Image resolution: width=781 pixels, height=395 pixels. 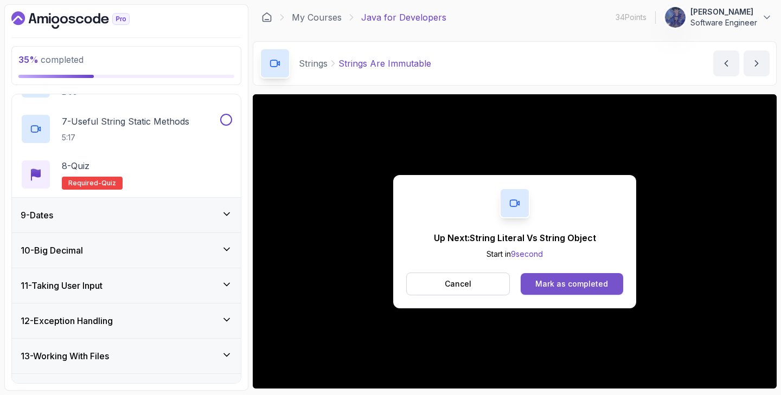 I want to click on p: Software Engineer, so click(x=723, y=23).